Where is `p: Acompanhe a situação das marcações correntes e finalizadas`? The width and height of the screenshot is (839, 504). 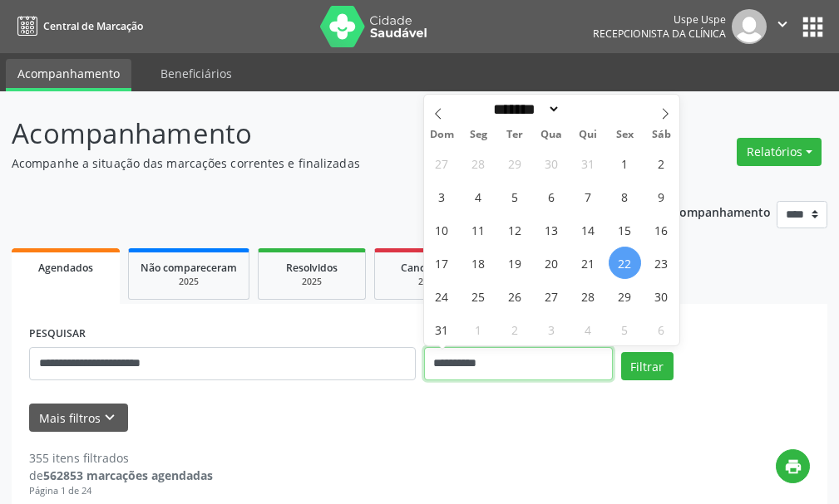 p: Acompanhe a situação das marcações correntes e finalizadas is located at coordinates (297, 163).